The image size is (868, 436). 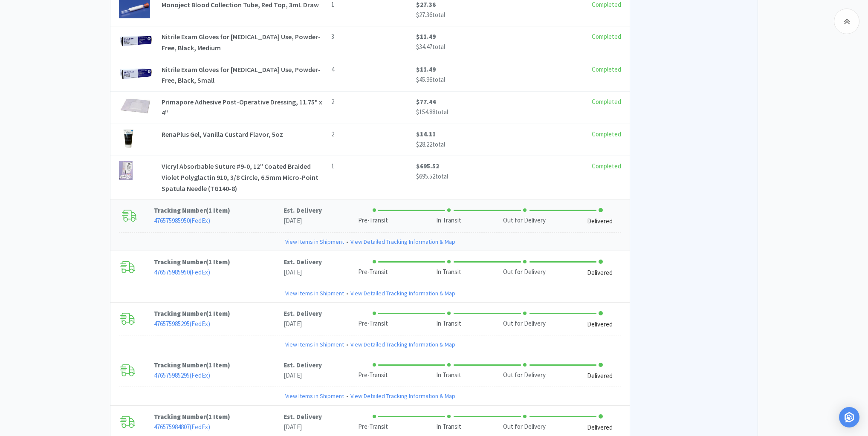 What do you see at coordinates (849, 417) in the screenshot?
I see `div: Open Intercom Messenger` at bounding box center [849, 417].